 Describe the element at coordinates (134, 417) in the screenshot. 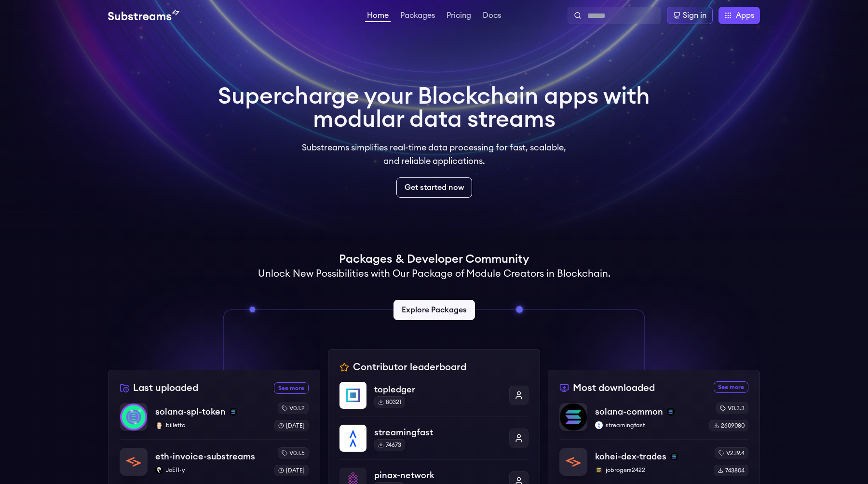

I see `img: solana-spl-token` at that location.